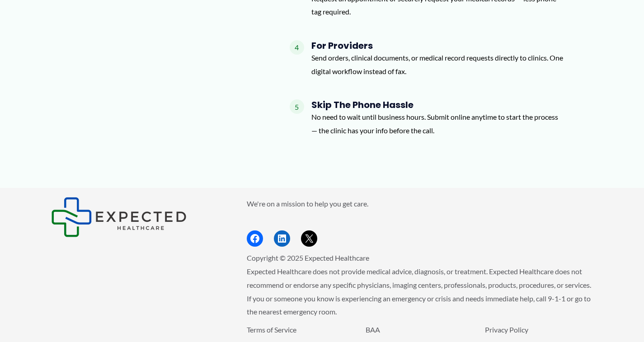 The image size is (644, 342). Describe the element at coordinates (297, 107) in the screenshot. I see `span: 5` at that location.